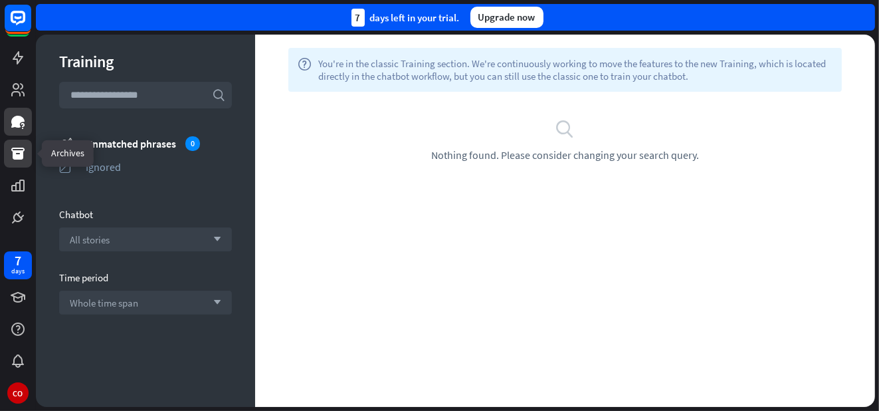  Describe the element at coordinates (405, 17) in the screenshot. I see `div: days left in your trial.` at that location.